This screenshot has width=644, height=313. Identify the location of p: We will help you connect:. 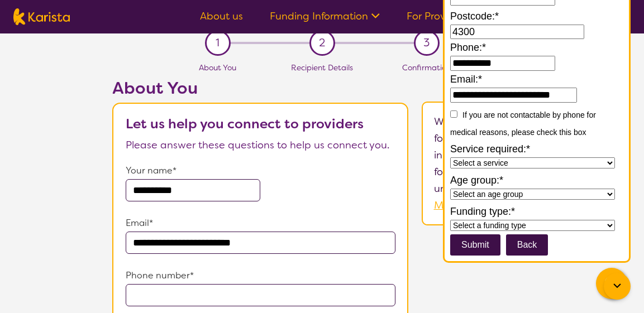
(519, 121).